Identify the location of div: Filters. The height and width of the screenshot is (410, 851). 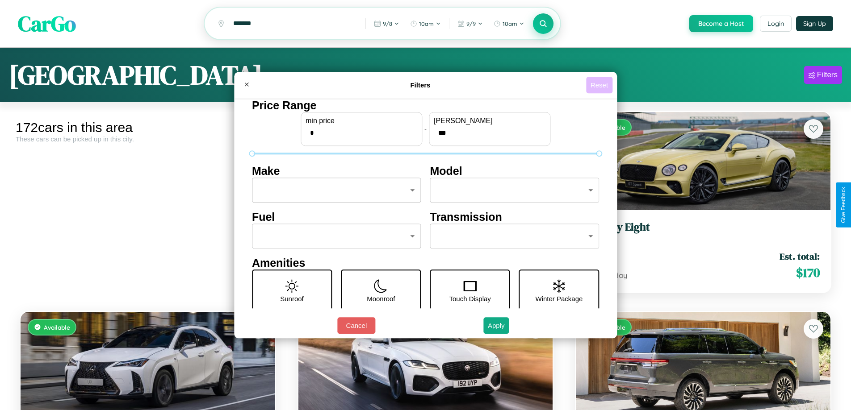
(827, 75).